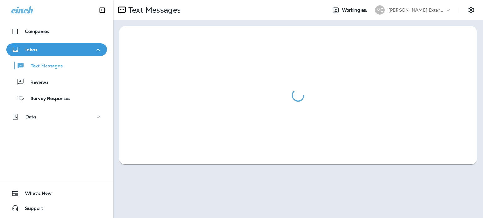 This screenshot has height=218, width=483. Describe the element at coordinates (47, 99) in the screenshot. I see `p: Survey Responses` at that location.